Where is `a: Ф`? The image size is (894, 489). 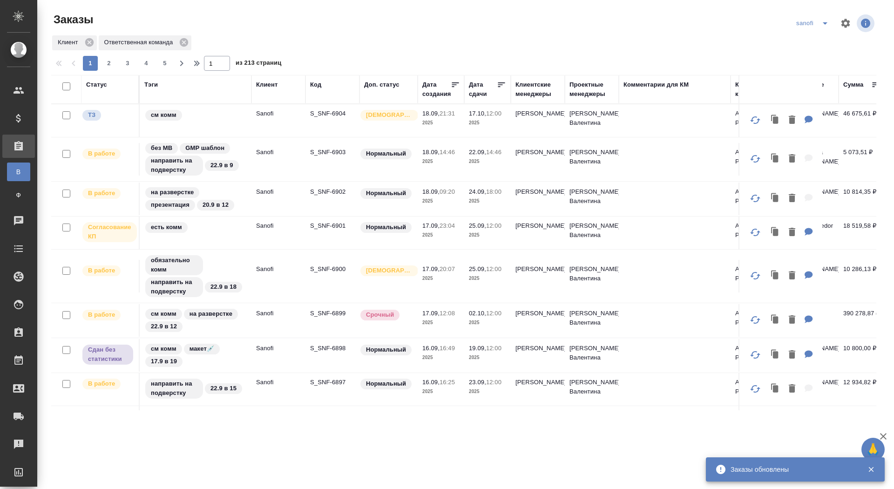 a: Ф is located at coordinates (19, 195).